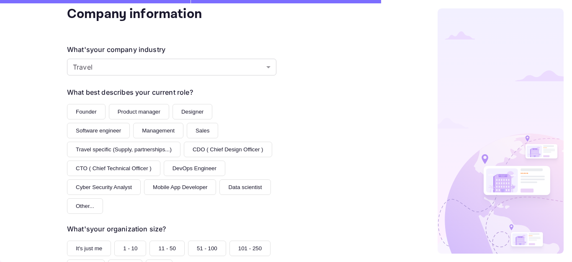 This screenshot has width=572, height=262. I want to click on button: Software engineer, so click(98, 130).